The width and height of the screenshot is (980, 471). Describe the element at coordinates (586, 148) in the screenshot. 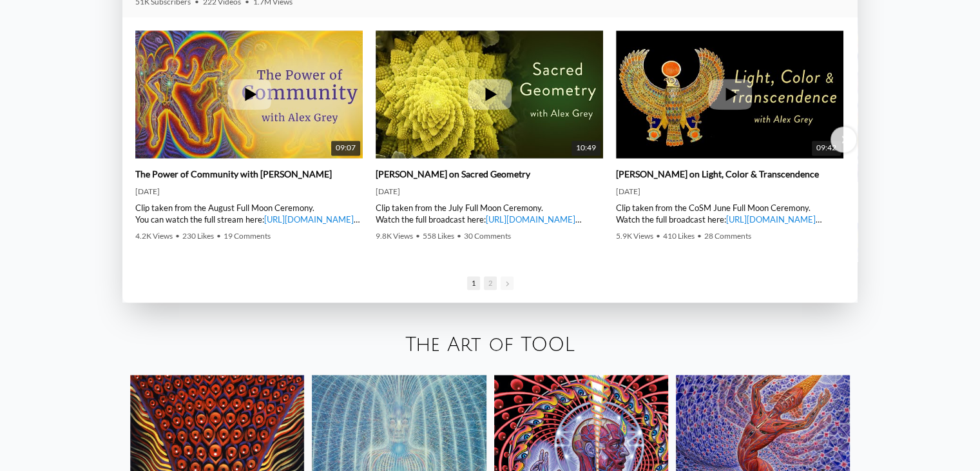

I see `span: 10:49` at that location.